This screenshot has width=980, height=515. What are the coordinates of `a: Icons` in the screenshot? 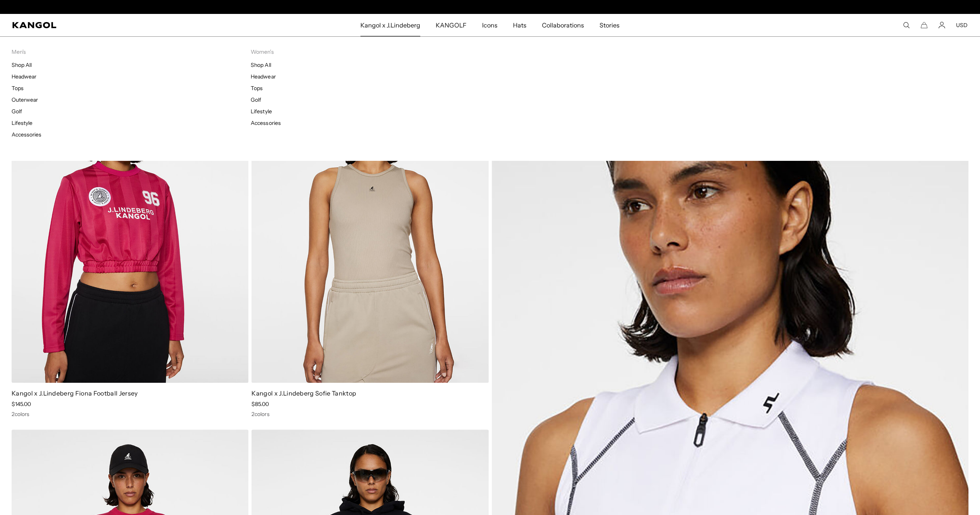 It's located at (489, 25).